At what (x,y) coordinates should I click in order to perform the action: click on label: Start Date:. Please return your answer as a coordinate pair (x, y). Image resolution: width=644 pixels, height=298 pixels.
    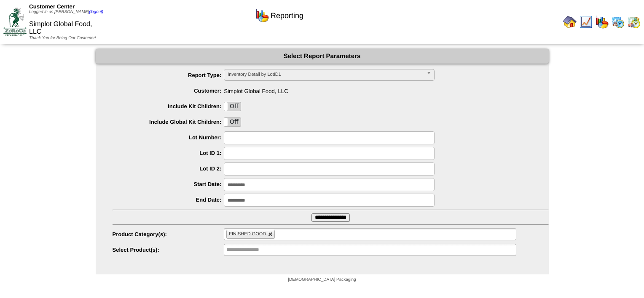
    Looking at the image, I should click on (168, 184).